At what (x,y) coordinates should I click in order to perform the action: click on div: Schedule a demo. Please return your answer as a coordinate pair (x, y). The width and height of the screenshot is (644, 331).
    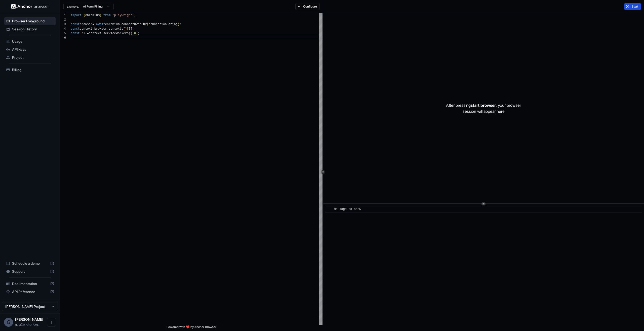
    Looking at the image, I should click on (30, 264).